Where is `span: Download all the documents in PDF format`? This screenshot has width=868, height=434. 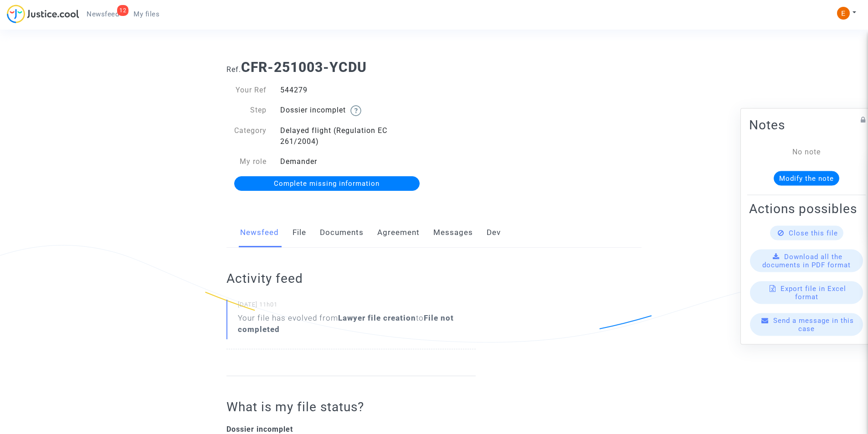
span: Download all the documents in PDF format is located at coordinates (807, 261).